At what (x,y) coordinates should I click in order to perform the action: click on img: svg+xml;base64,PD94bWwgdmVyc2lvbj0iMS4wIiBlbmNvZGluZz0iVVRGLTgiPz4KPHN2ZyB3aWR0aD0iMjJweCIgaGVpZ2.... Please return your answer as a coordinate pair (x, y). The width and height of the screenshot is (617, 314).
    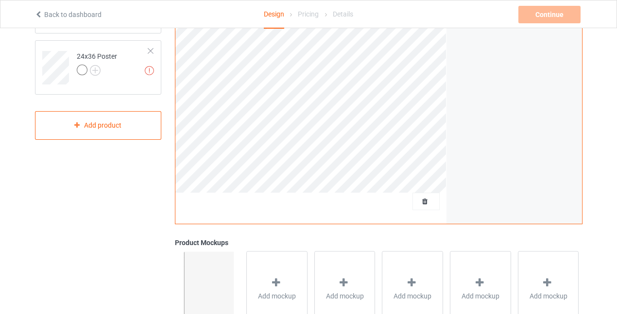
    Looking at the image, I should click on (95, 70).